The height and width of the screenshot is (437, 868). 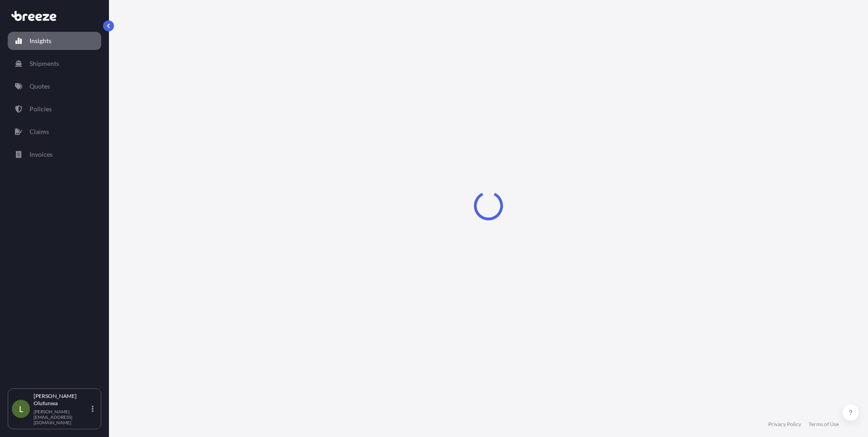 I want to click on p: Privacy Policy, so click(x=785, y=424).